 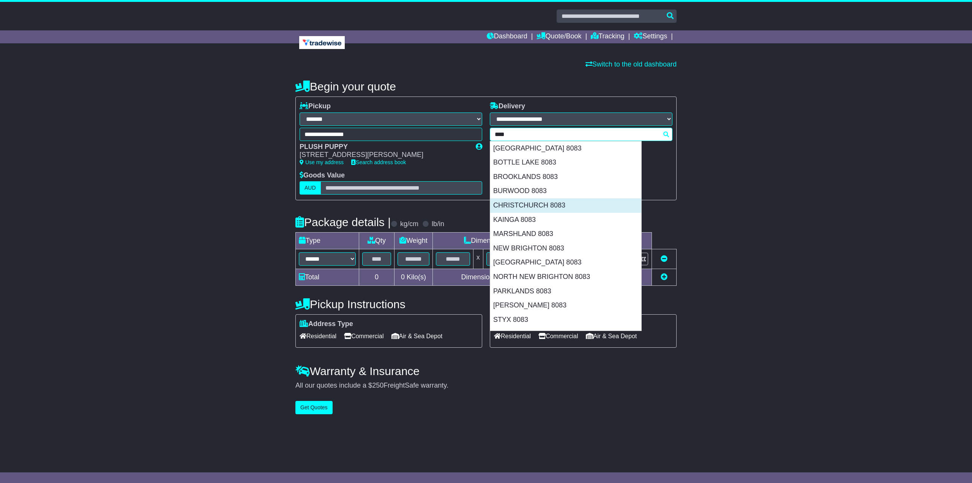 What do you see at coordinates (503, 241) in the screenshot?
I see `td: Dimensions (L x W x H)` at bounding box center [503, 241].